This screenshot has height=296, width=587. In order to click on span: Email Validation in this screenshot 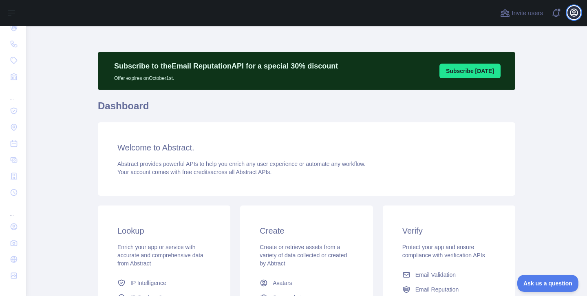, I will do `click(435, 275)`.